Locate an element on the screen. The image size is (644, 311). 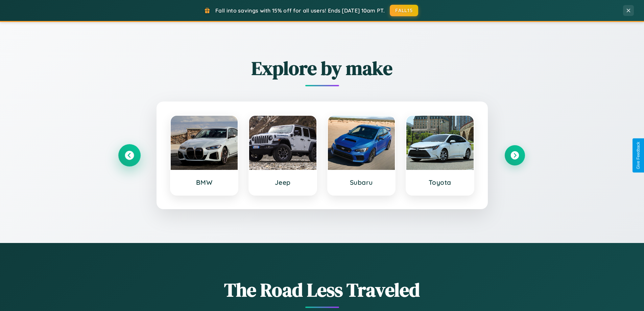
h2: Explore by make is located at coordinates (322, 68).